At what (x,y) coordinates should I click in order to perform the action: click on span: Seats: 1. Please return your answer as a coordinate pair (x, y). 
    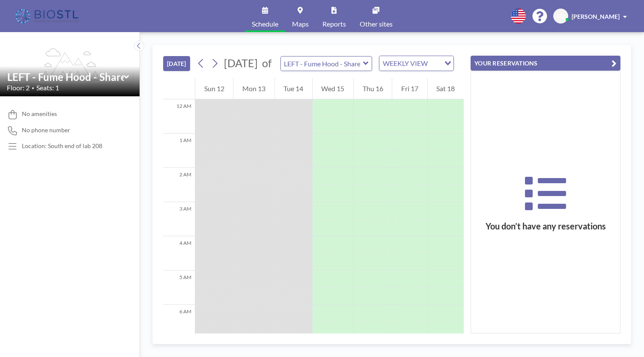
    Looking at the image, I should click on (48, 88).